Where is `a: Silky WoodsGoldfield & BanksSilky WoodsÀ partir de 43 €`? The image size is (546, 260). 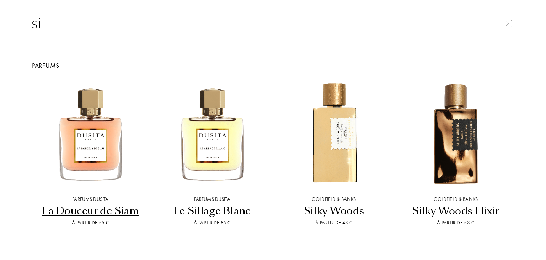 a: Silky WoodsGoldfield & BanksSilky WoodsÀ partir de 43 € is located at coordinates (334, 153).